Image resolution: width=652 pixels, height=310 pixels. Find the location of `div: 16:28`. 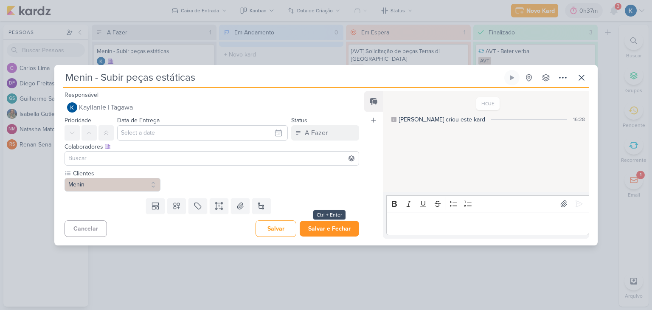

div: 16:28 is located at coordinates (579, 119).